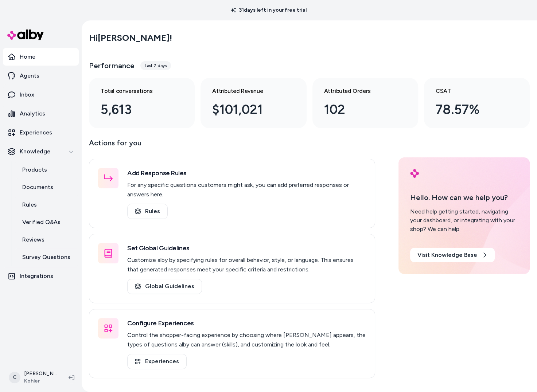 The height and width of the screenshot is (392, 537). Describe the element at coordinates (471, 110) in the screenshot. I see `div: 78.57%` at that location.